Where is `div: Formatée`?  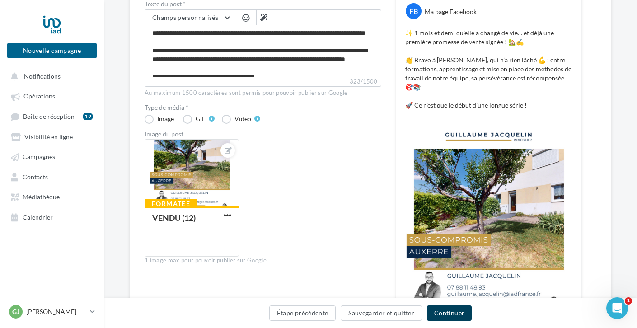
div: Formatée is located at coordinates (171, 204).